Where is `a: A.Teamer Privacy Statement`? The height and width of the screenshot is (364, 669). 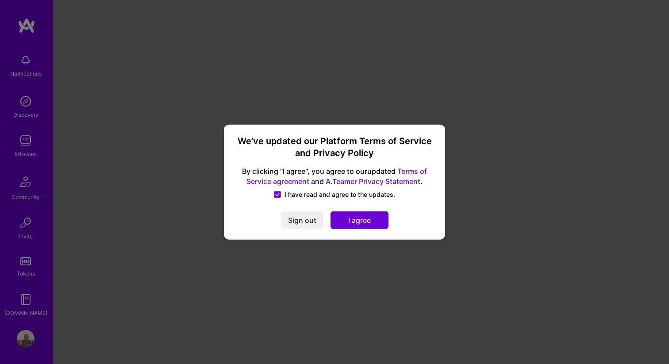 a: A.Teamer Privacy Statement is located at coordinates (373, 181).